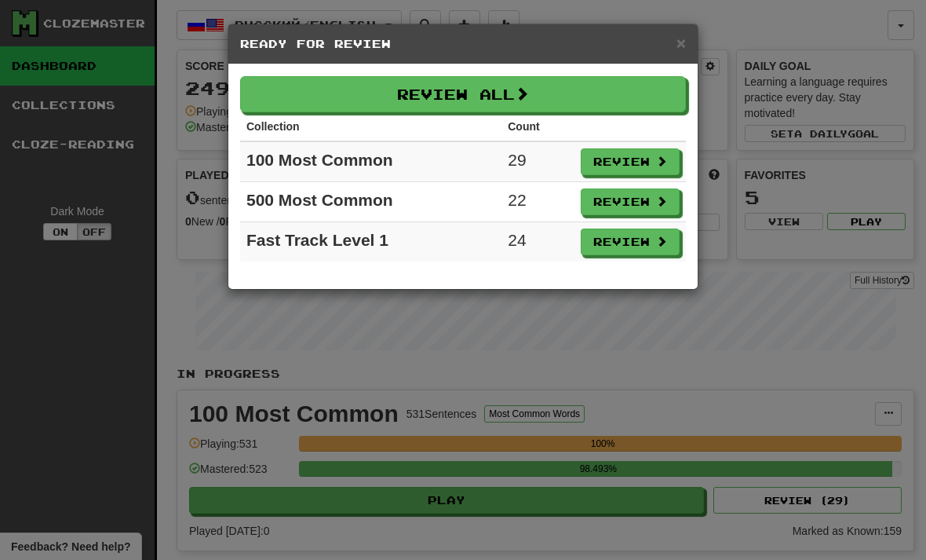 This screenshot has height=560, width=926. What do you see at coordinates (537, 126) in the screenshot?
I see `th: Count` at bounding box center [537, 126].